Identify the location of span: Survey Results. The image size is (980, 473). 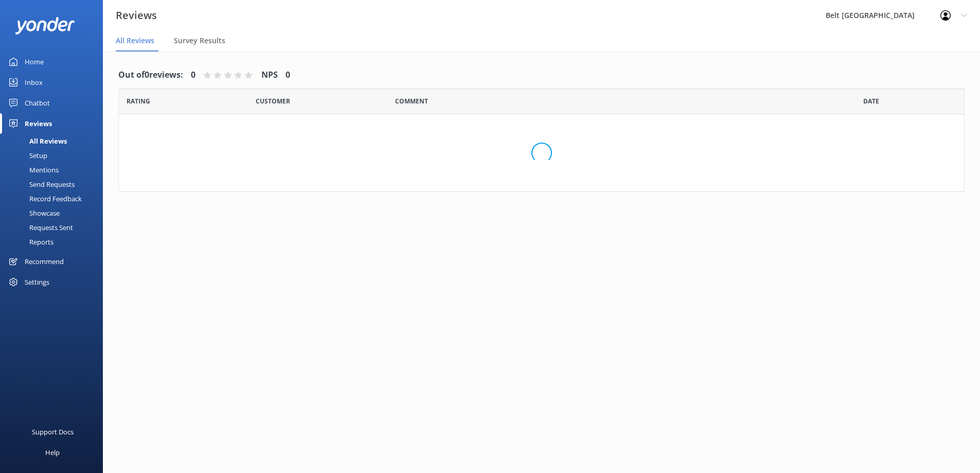
(200, 40).